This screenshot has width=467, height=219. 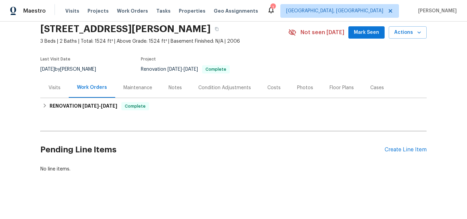 I want to click on div: Visits, so click(x=54, y=88).